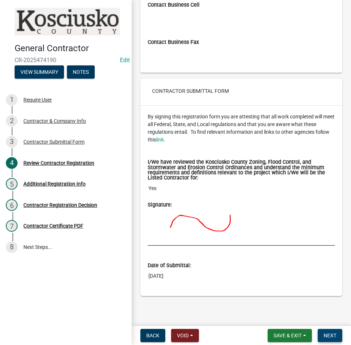 This screenshot has width=351, height=345. Describe the element at coordinates (39, 72) in the screenshot. I see `wm-modal-confirm: Summary` at that location.